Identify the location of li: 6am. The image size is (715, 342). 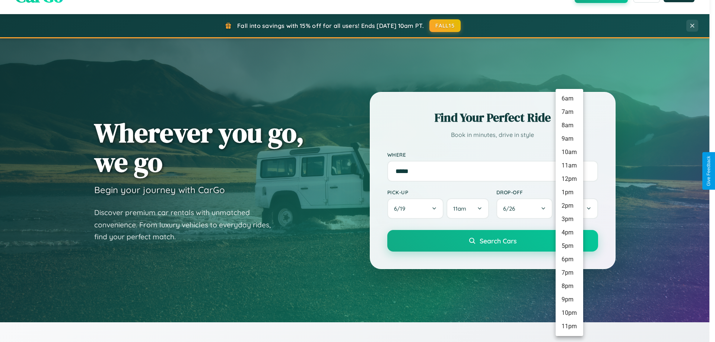
(570, 99).